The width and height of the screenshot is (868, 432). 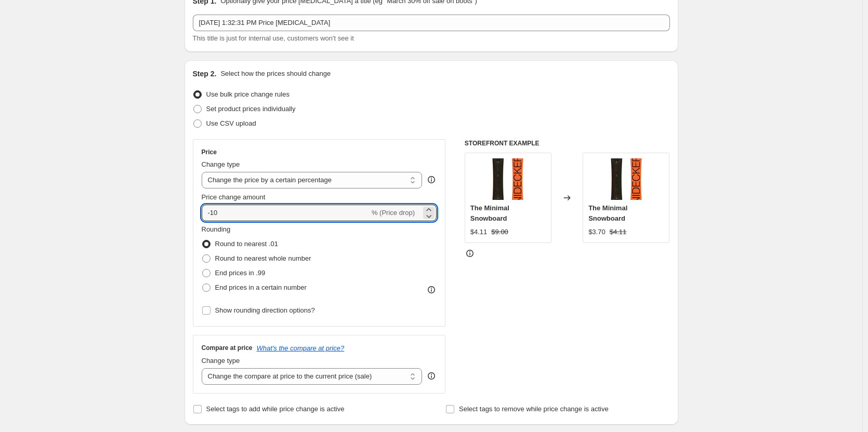 I want to click on span: End prices in .99, so click(x=240, y=273).